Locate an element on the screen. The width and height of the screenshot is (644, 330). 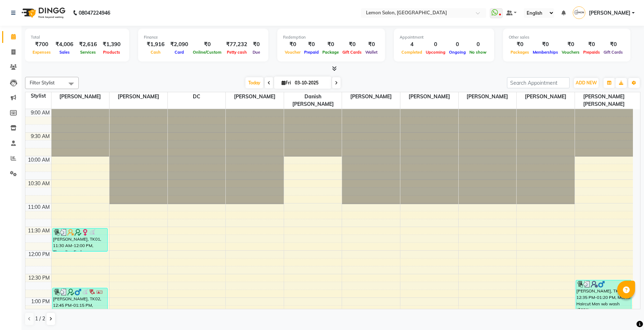
div: ₹2,616 is located at coordinates (88, 44).